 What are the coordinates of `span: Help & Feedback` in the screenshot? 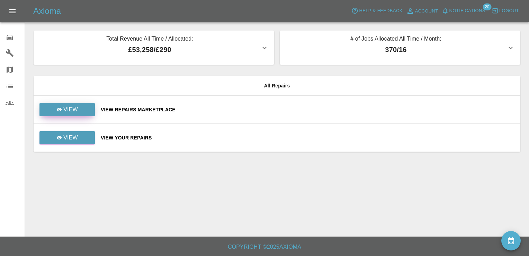 It's located at (380, 11).